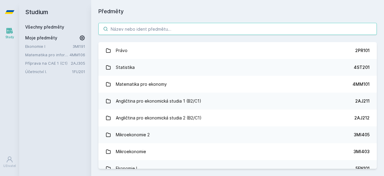 The height and width of the screenshot is (176, 384). I want to click on a: Matematika pro informatiky, so click(47, 55).